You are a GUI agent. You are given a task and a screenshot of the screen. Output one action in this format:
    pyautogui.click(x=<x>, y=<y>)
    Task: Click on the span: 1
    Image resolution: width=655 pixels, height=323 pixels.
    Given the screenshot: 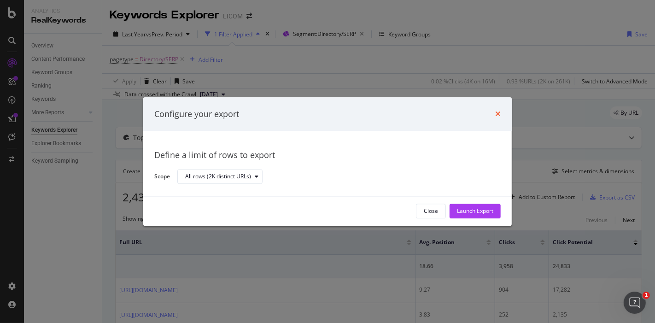 What is the action you would take?
    pyautogui.click(x=646, y=295)
    